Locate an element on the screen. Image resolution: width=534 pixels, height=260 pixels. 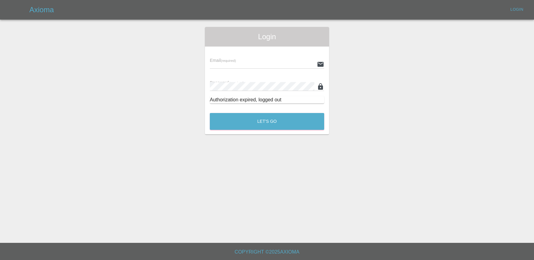
div: Authorization expired, logged out is located at coordinates (267, 100).